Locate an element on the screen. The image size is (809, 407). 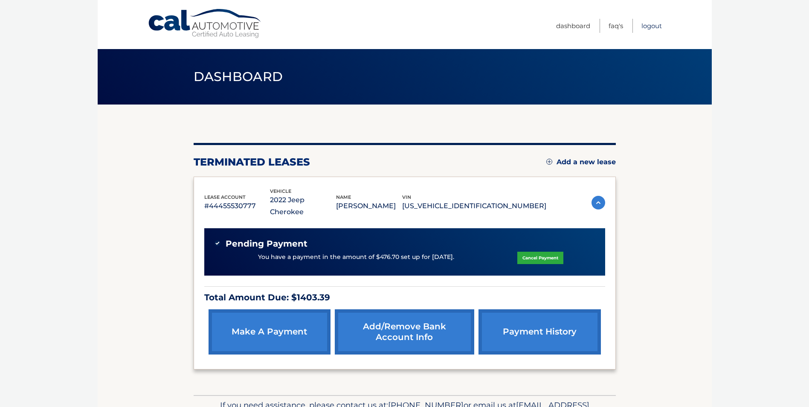
a: payment history is located at coordinates (539, 332).